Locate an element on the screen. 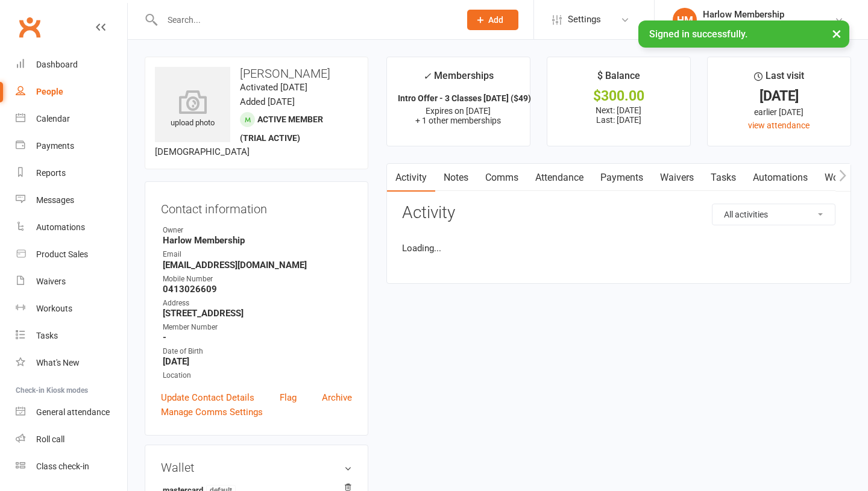  a: Flag is located at coordinates (288, 397).